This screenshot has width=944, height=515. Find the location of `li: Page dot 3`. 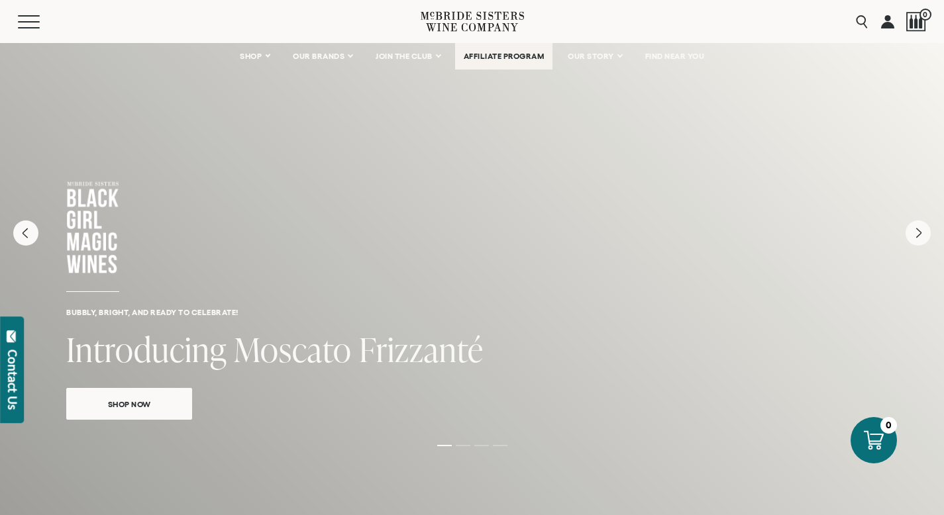

li: Page dot 3 is located at coordinates (482, 446).